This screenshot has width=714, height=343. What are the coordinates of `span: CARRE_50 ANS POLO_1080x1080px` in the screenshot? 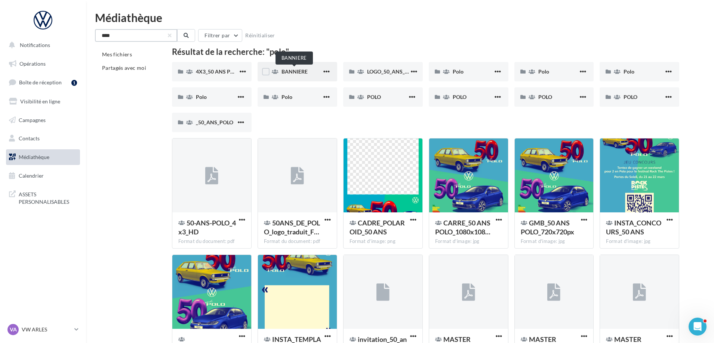 It's located at (463, 228).